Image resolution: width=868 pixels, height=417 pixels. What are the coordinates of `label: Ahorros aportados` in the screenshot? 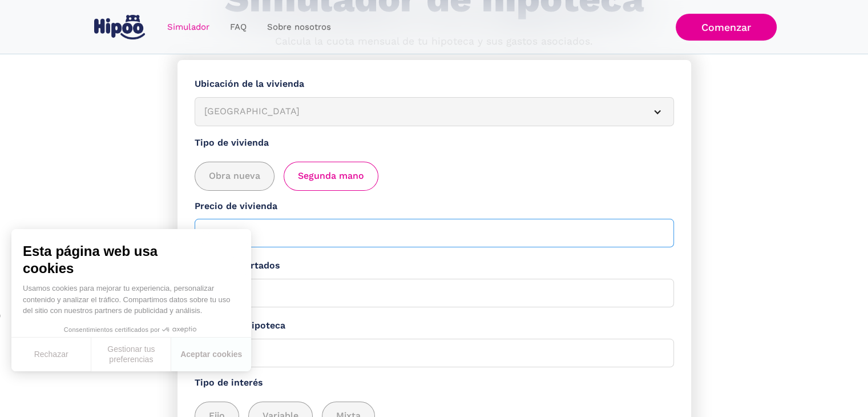 It's located at (434, 265).